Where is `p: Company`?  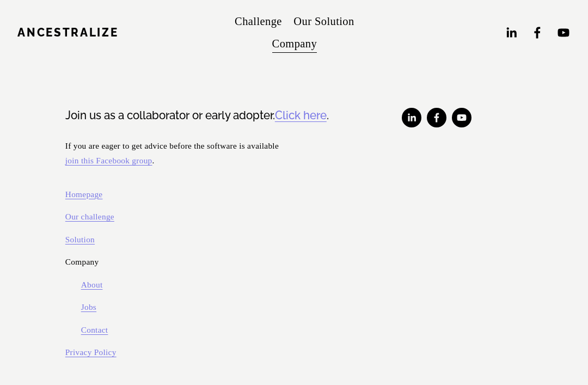 p: Company is located at coordinates (199, 262).